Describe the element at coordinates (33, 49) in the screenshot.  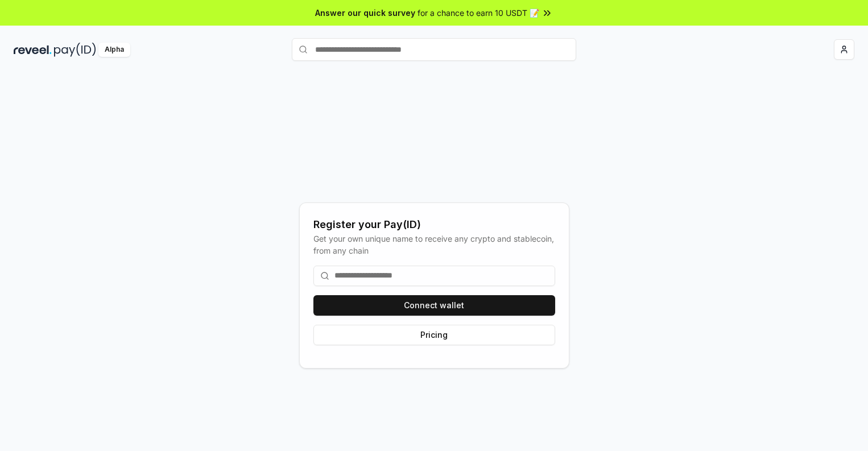
I see `img: reveel_dark` at that location.